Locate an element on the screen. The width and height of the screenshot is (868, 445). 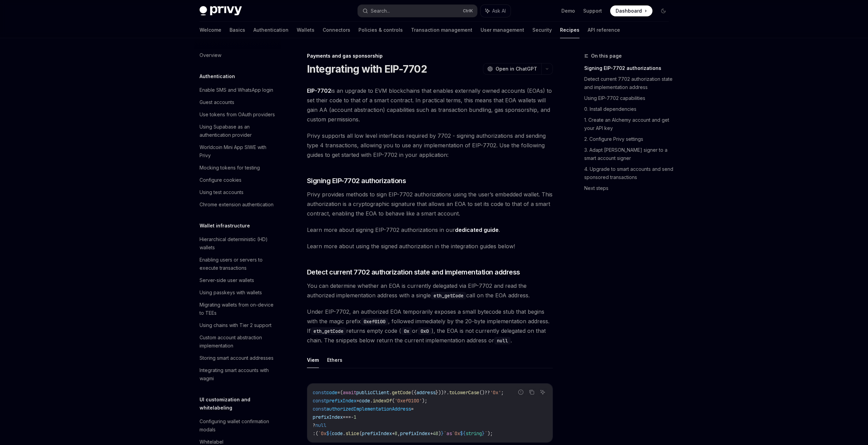
a: Detect current 7702 authorization state and implementation address is located at coordinates (629, 83).